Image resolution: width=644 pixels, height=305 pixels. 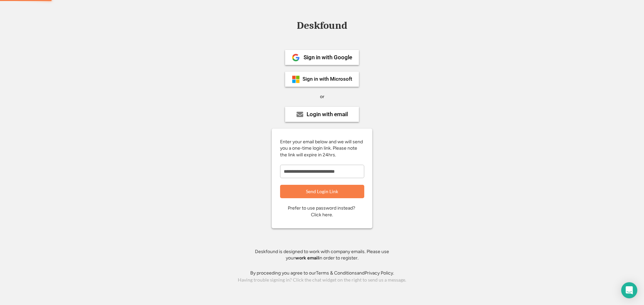 What do you see at coordinates (322, 212) in the screenshot?
I see `div: Prefer to use password instead? Click here.` at bounding box center [322, 212].